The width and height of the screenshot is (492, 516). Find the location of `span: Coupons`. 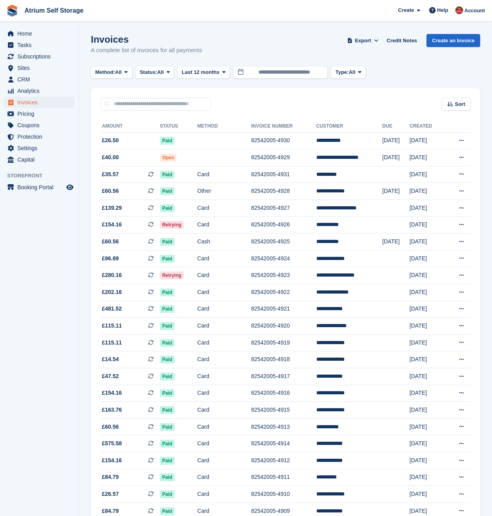

span: Coupons is located at coordinates (41, 125).